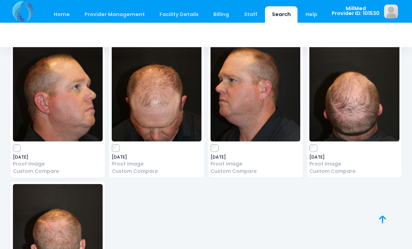 The width and height of the screenshot is (412, 249). Describe the element at coordinates (179, 14) in the screenshot. I see `a: Facility Details` at that location.